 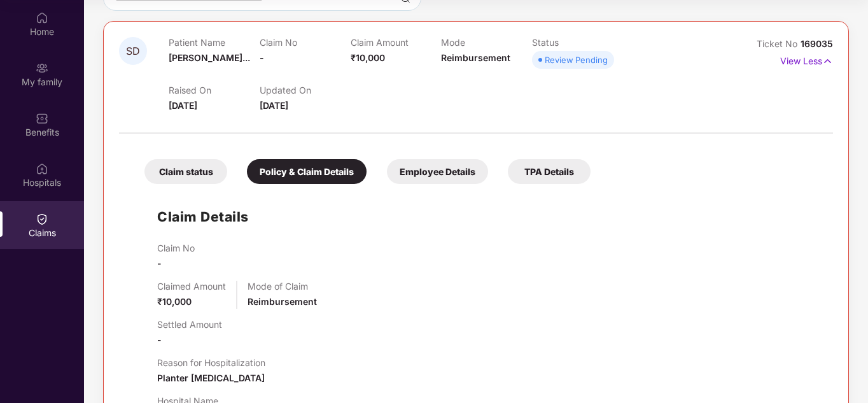 What do you see at coordinates (806, 59) in the screenshot?
I see `p: View Less` at bounding box center [806, 59].